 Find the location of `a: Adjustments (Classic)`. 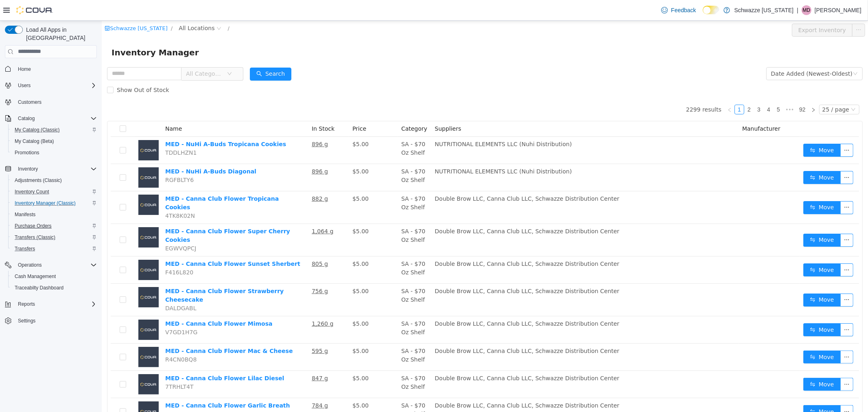

a: Adjustments (Classic) is located at coordinates (38, 181).